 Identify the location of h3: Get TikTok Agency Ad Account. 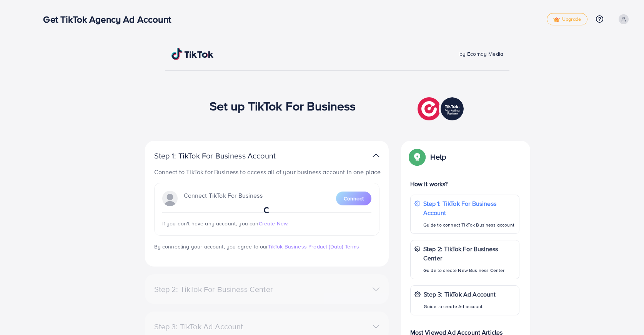
(110, 19).